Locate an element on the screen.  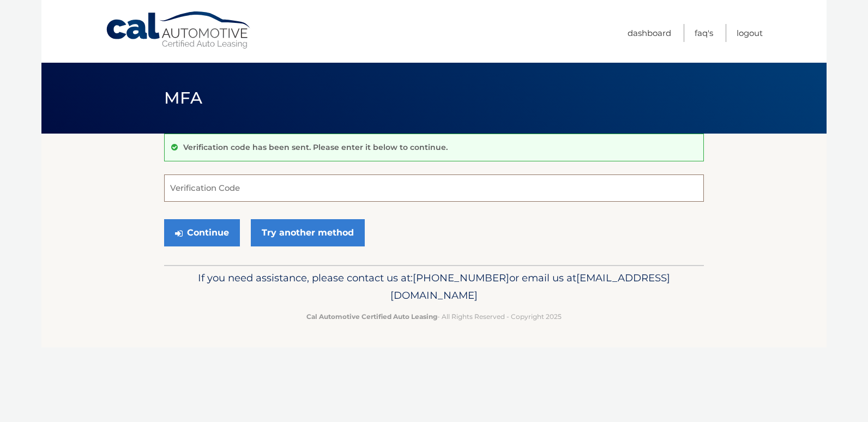
a: Logout is located at coordinates (750, 33).